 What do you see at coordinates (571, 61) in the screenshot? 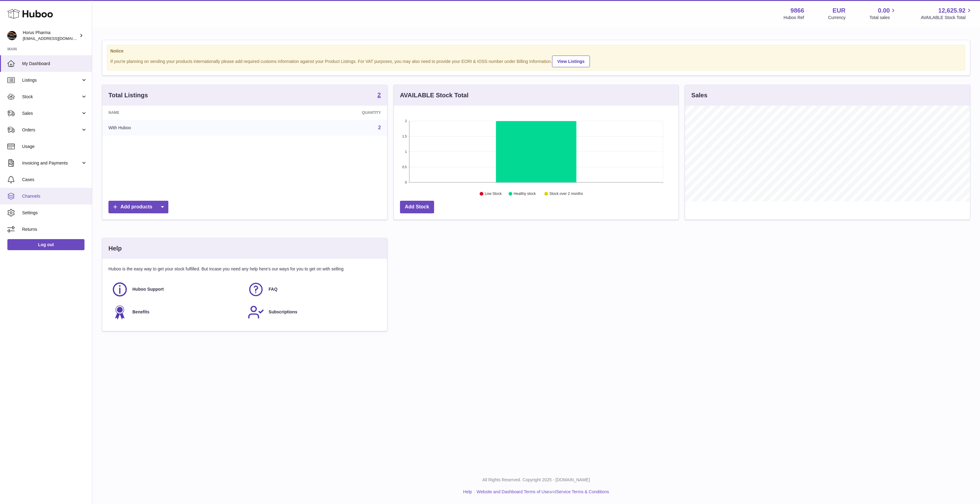
I see `a: View Listings` at bounding box center [571, 61].